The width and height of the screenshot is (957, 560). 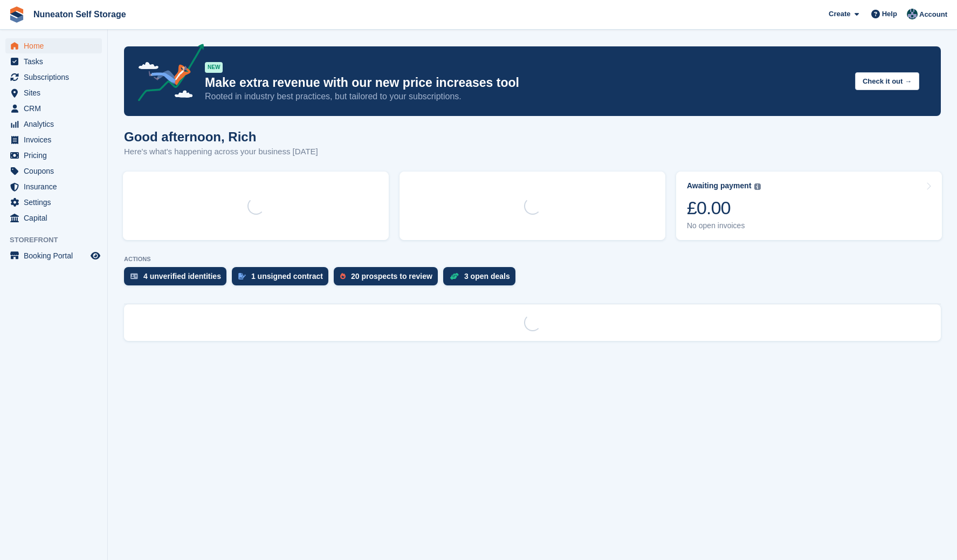 I want to click on span: Storefront, so click(x=59, y=240).